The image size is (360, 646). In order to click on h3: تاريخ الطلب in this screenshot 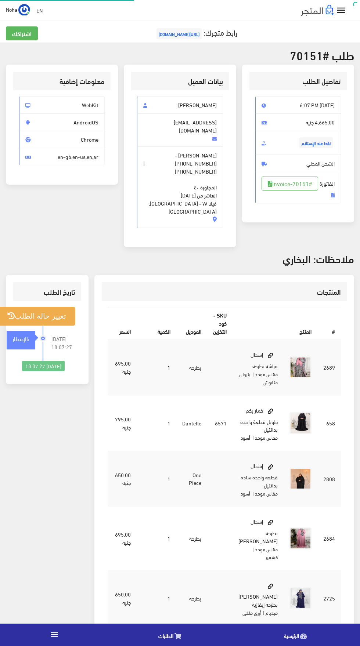, I will do `click(47, 292)`.